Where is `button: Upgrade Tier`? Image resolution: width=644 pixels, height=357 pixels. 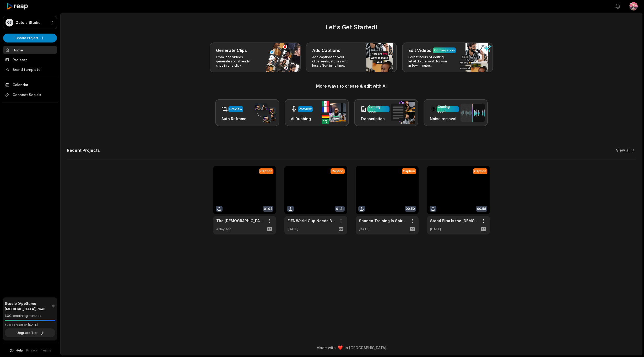 button: Upgrade Tier is located at coordinates (30, 332).